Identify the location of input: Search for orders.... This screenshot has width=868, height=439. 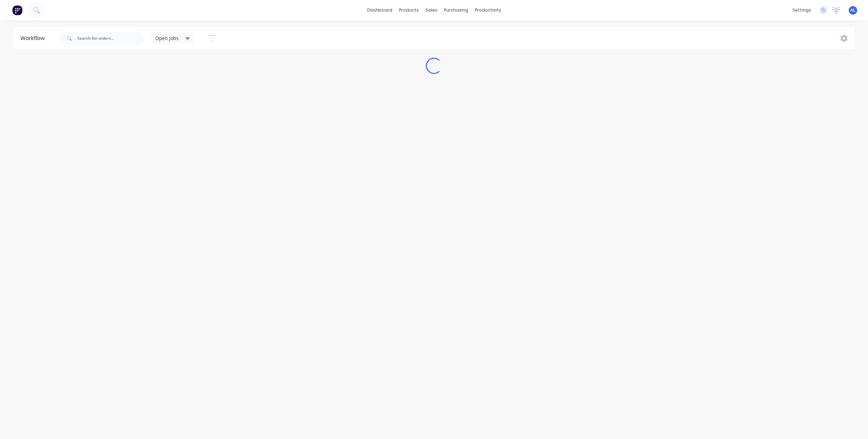
(111, 39).